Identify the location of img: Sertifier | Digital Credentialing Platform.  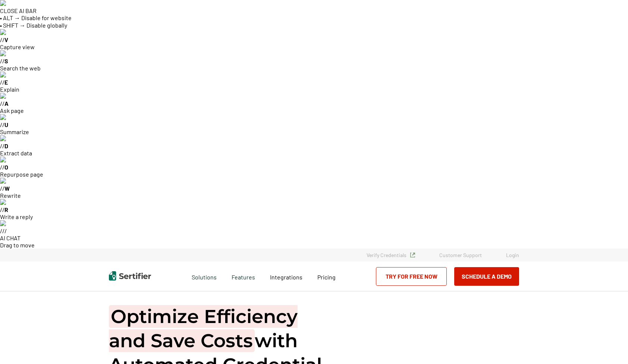
(130, 276).